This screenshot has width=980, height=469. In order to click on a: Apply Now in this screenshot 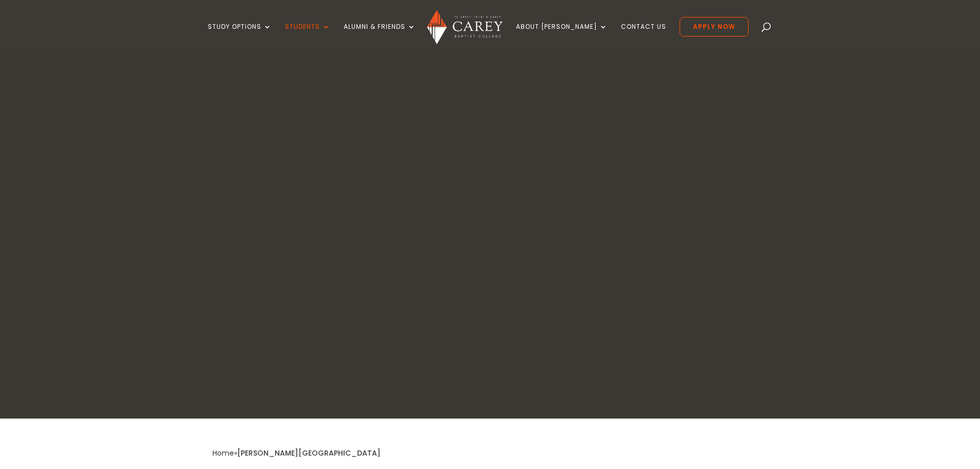, I will do `click(714, 27)`.